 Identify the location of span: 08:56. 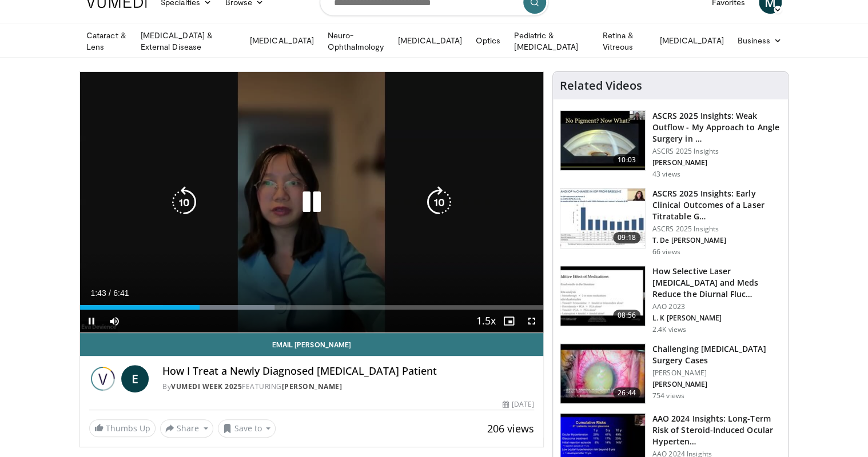
(626, 315).